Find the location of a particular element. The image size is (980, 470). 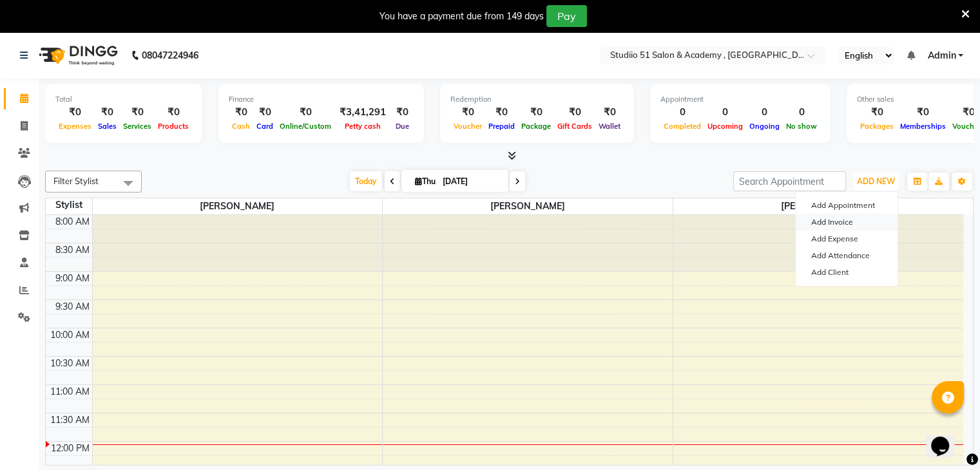

span: Products is located at coordinates (173, 126).